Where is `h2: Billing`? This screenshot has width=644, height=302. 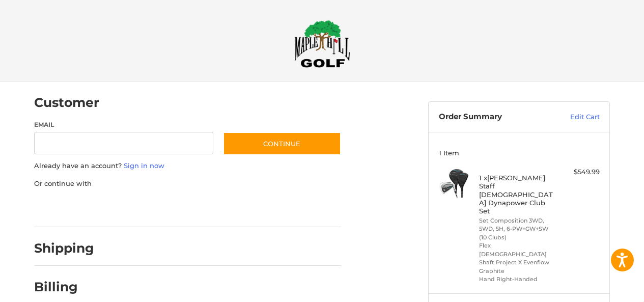
h2: Billing is located at coordinates (64, 286).